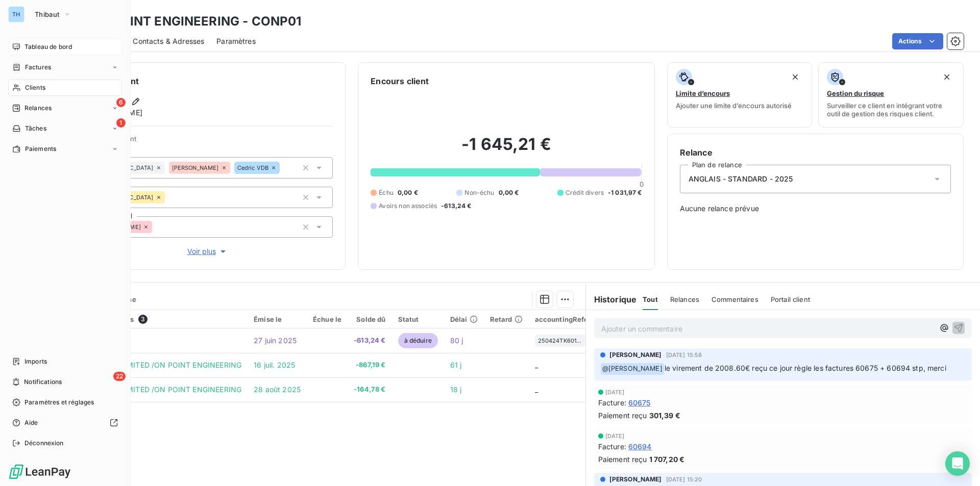 Image resolution: width=980 pixels, height=486 pixels. Describe the element at coordinates (43, 382) in the screenshot. I see `span: Notifications` at that location.